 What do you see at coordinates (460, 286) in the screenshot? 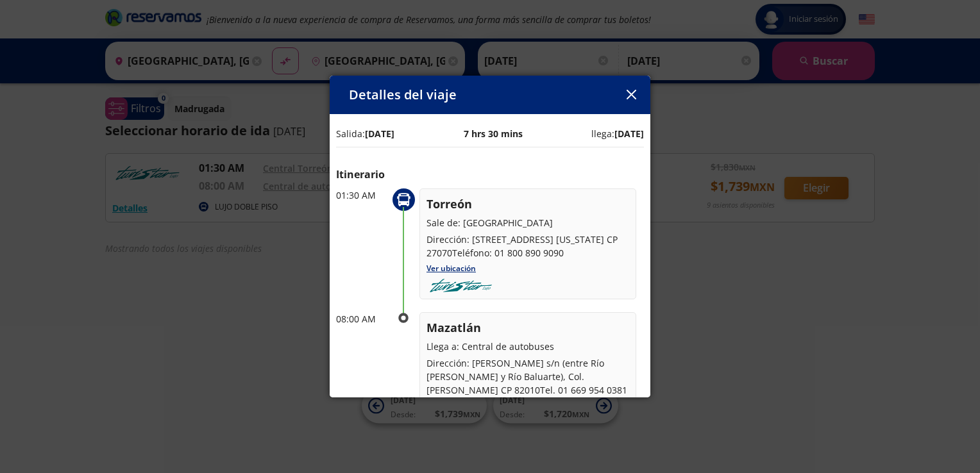
I see `img: turistar-lujo.png` at bounding box center [460, 286].